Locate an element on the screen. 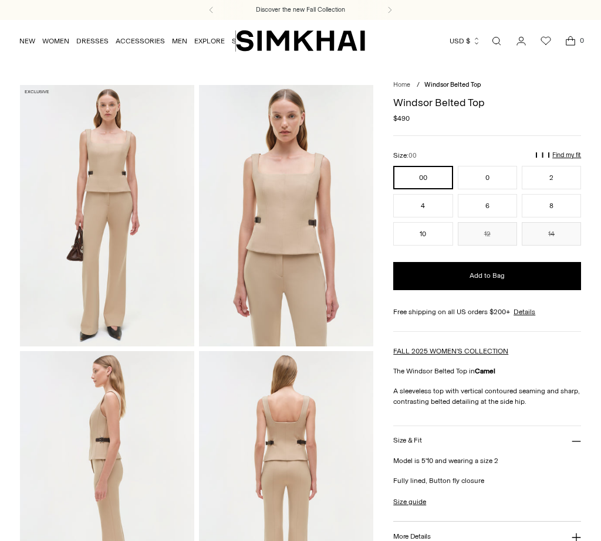 The height and width of the screenshot is (541, 601). a: SIMKHAI is located at coordinates (300, 40).